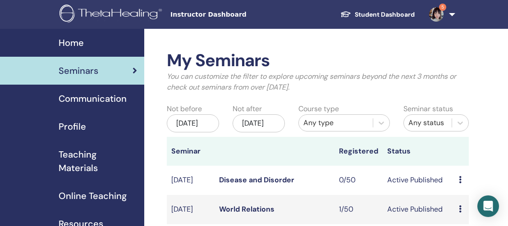 This screenshot has width=508, height=226. What do you see at coordinates (92, 196) in the screenshot?
I see `span: Online Teaching` at bounding box center [92, 196].